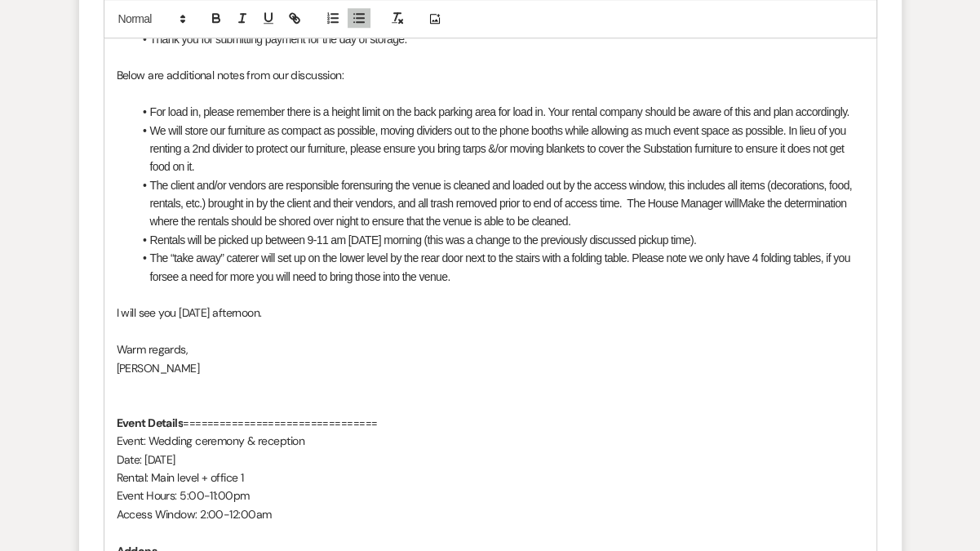  What do you see at coordinates (503, 194) in the screenshot?
I see `span: ensuring the venue is cleaned and loaded out by the access window, this includes all items (decor...` at bounding box center [503, 194].